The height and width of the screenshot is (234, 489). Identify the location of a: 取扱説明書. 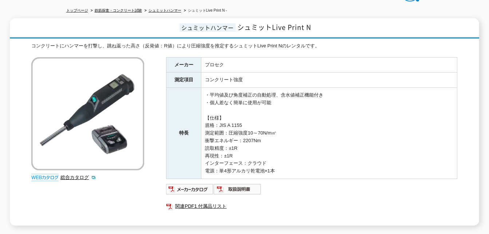
(237, 190).